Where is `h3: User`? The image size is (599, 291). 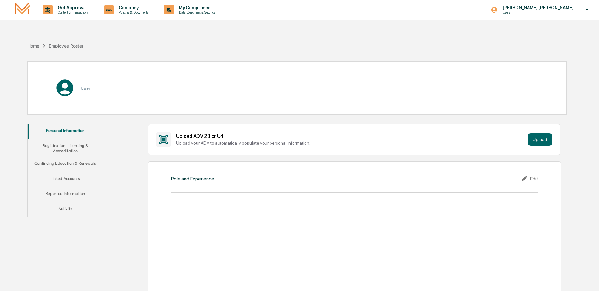 h3: User is located at coordinates (85, 88).